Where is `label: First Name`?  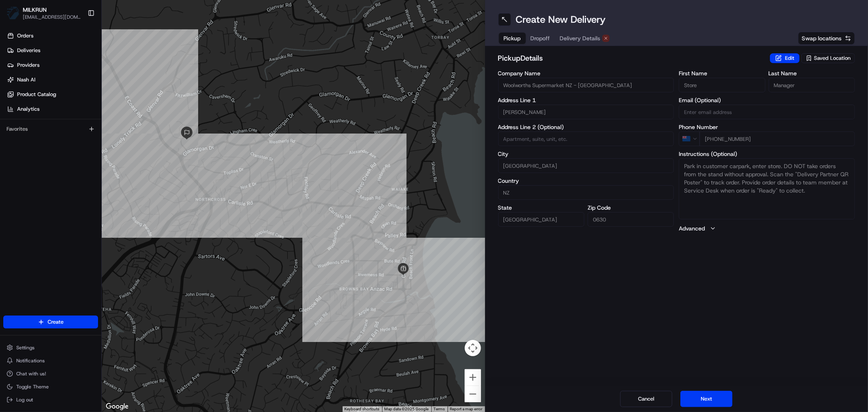
label: First Name is located at coordinates (722, 74).